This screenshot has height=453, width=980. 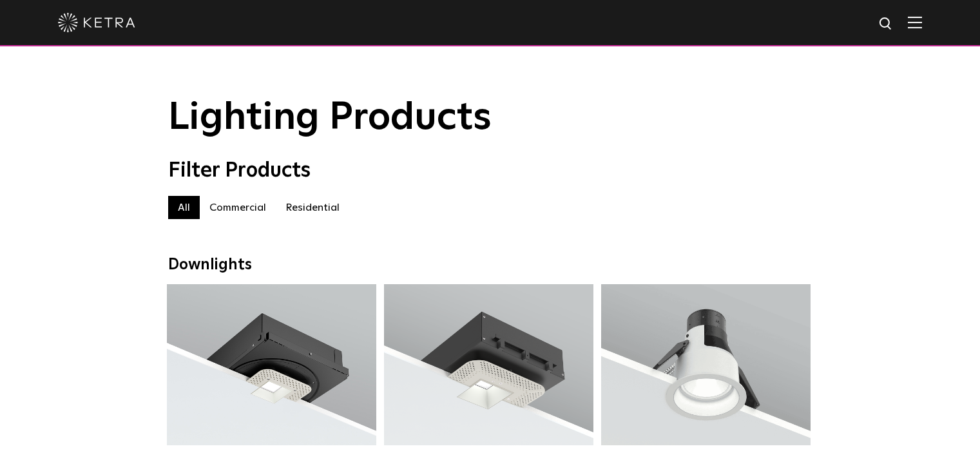 I want to click on img: ketra-logo-2019-white, so click(x=97, y=22).